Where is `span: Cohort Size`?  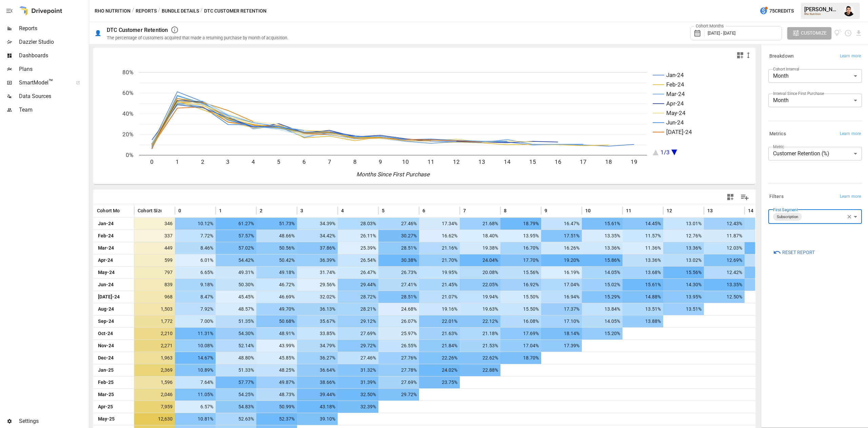
span: Cohort Size is located at coordinates (150, 210).